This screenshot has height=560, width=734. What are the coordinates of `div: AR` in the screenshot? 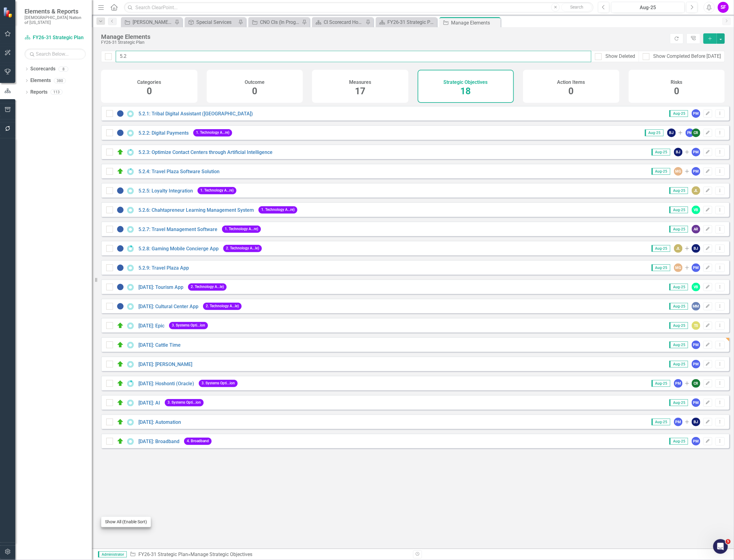 It's located at (696, 229).